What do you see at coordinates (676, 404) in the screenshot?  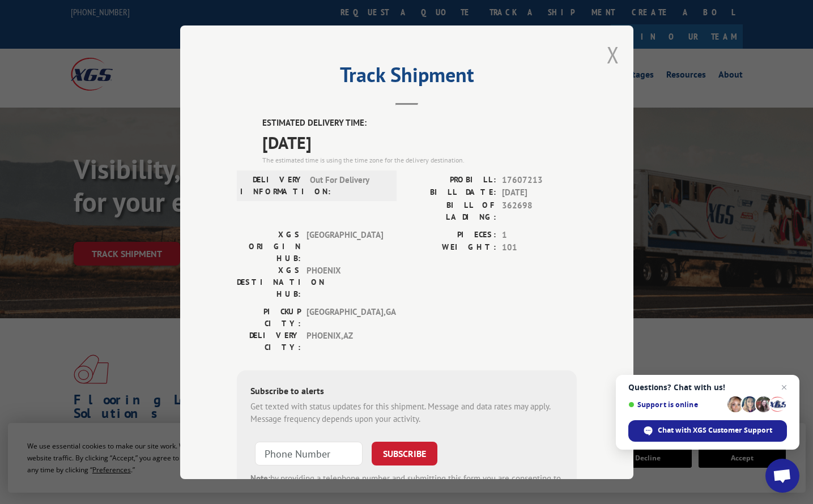 I see `span: Support is online` at bounding box center [676, 404].